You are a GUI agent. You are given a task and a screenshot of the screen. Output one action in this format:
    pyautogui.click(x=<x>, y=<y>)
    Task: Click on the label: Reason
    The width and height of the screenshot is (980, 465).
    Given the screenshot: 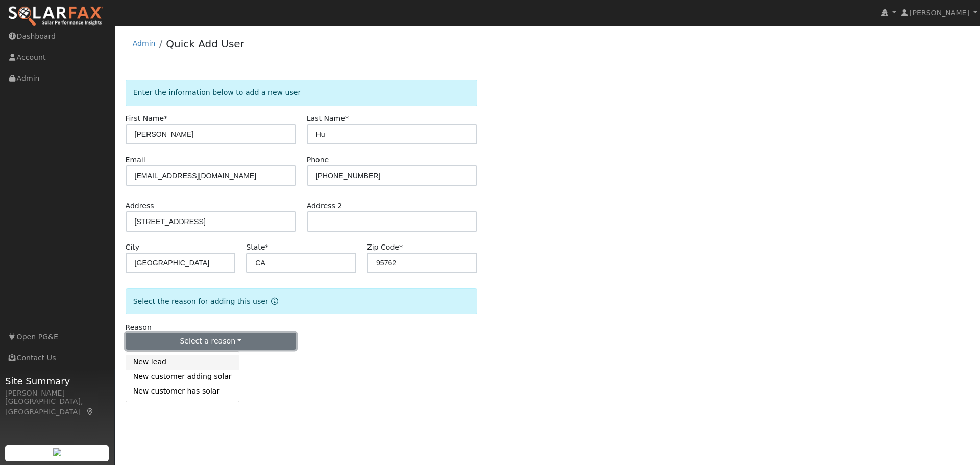 What is the action you would take?
    pyautogui.click(x=138, y=327)
    